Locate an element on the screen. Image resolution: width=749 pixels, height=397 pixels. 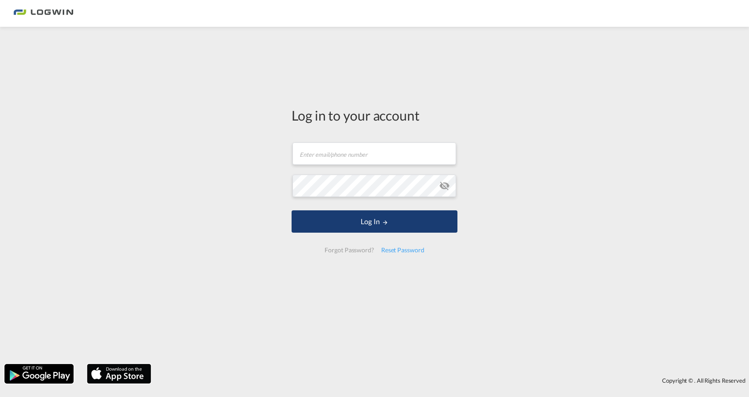
img: apple.png is located at coordinates (119, 373).